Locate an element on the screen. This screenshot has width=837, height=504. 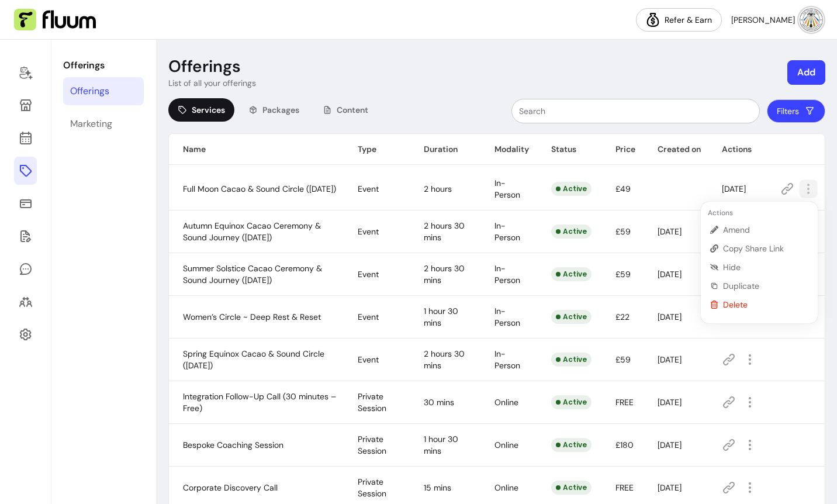
a: My Messages is located at coordinates (25, 269).